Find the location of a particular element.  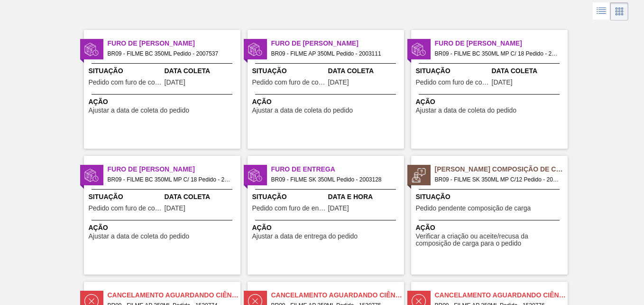

div: Visão em Cards is located at coordinates (619, 11).